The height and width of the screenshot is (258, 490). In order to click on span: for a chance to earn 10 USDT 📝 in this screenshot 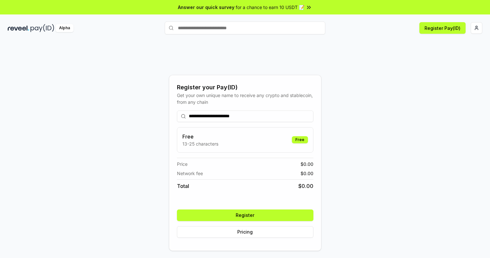, I will do `click(270, 7)`.